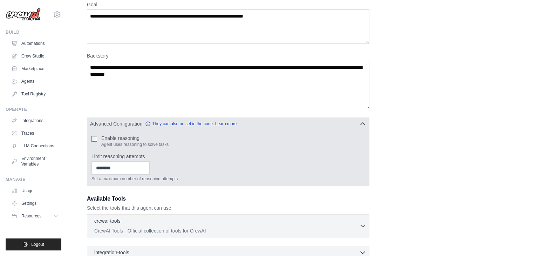 The image size is (533, 256). Describe the element at coordinates (35, 133) in the screenshot. I see `a: Traces` at that location.